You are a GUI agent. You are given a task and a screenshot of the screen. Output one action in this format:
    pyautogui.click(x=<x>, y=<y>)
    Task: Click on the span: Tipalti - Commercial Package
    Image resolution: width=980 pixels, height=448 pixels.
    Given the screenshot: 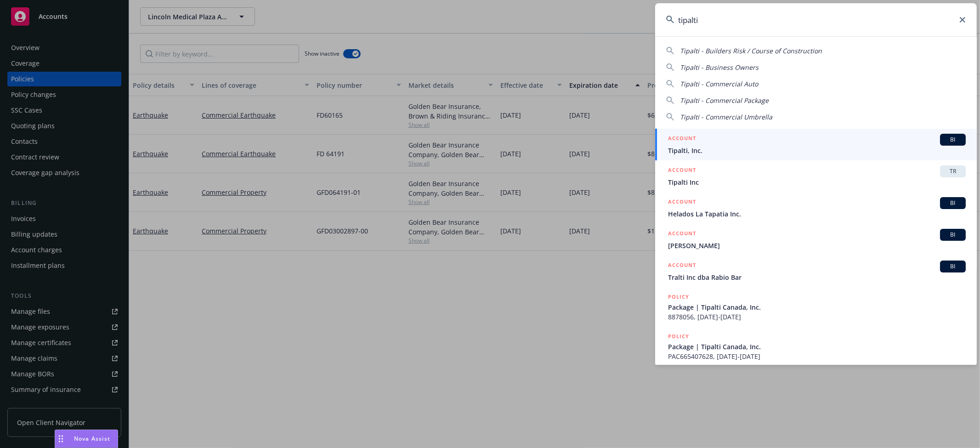 What is the action you would take?
    pyautogui.click(x=724, y=100)
    